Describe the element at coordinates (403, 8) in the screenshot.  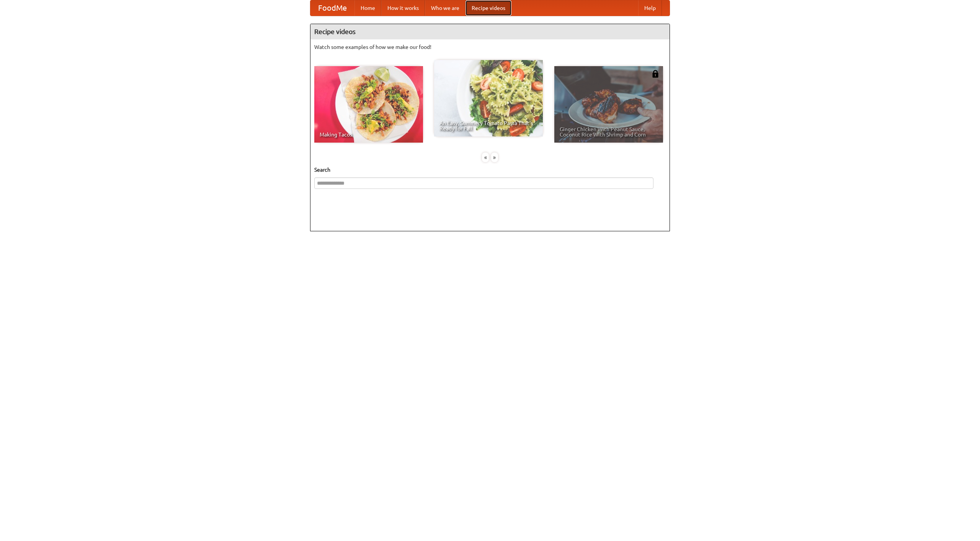
I see `a: How it works` at that location.